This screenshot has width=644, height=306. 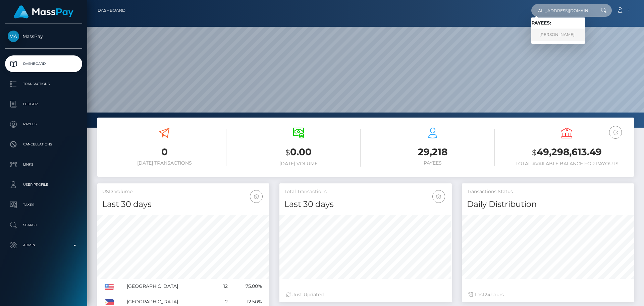 What do you see at coordinates (44, 225) in the screenshot?
I see `p: Search` at bounding box center [44, 225].